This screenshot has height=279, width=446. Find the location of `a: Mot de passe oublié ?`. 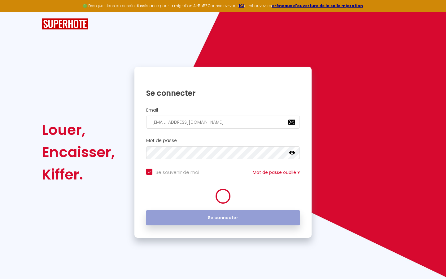

a: Mot de passe oublié ? is located at coordinates (276, 172).